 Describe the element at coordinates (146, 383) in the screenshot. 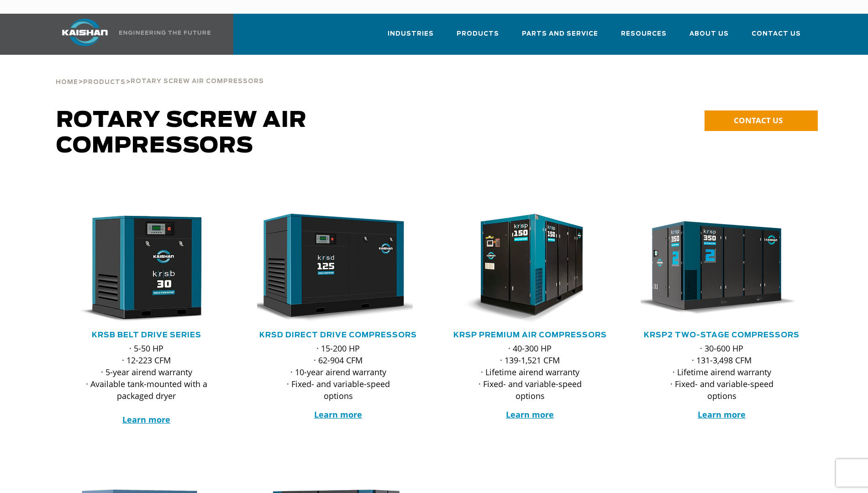

I see `p: · 5-50 HP · 12-223 CFM · 5-year airend warranty · Available tank-mounted with a packaged dryer` at that location.